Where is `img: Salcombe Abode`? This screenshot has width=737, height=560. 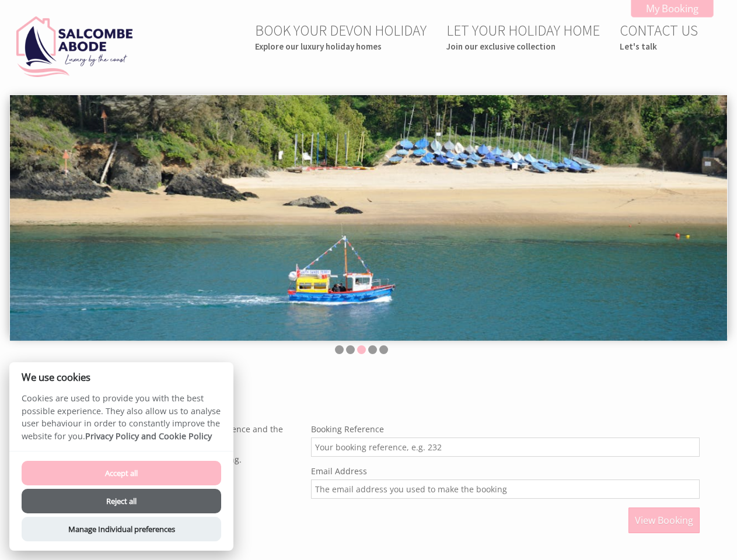 img: Salcombe Abode is located at coordinates (75, 47).